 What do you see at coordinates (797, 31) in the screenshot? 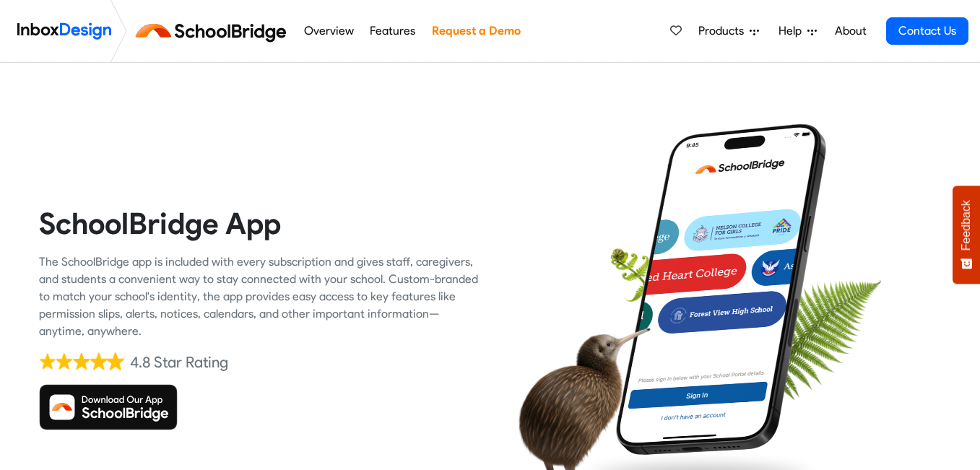
I see `a: Help` at bounding box center [797, 31].